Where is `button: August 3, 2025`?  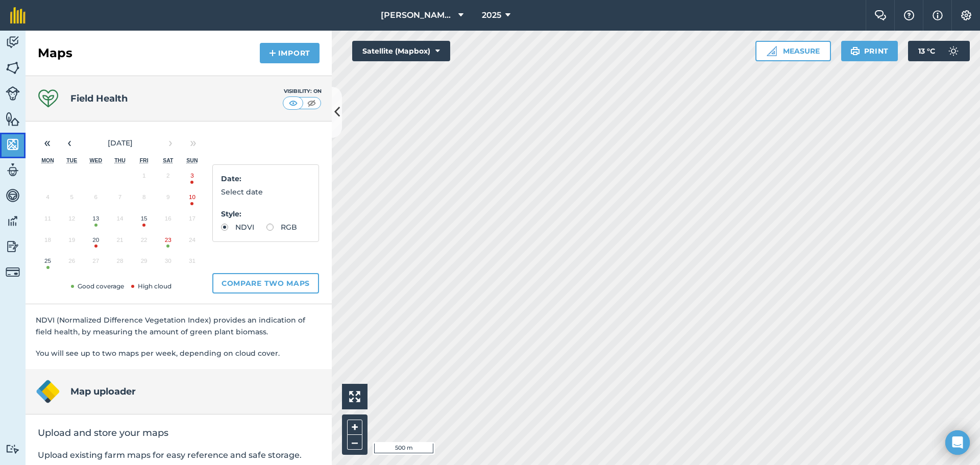 button: August 3, 2025 is located at coordinates (192, 178).